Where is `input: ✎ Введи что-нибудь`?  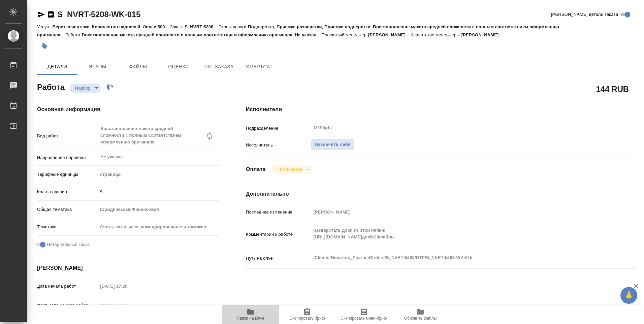
input: ✎ Введи что-нибудь is located at coordinates (158, 192).